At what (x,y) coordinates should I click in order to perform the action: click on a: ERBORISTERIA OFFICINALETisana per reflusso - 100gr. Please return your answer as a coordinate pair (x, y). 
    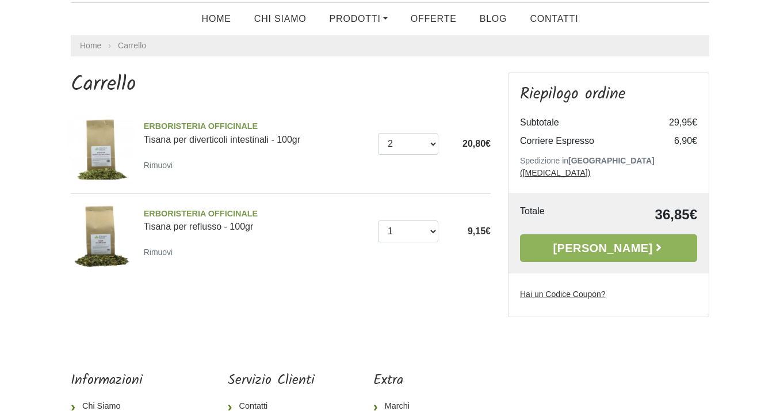
    Looking at the image, I should click on (256, 220).